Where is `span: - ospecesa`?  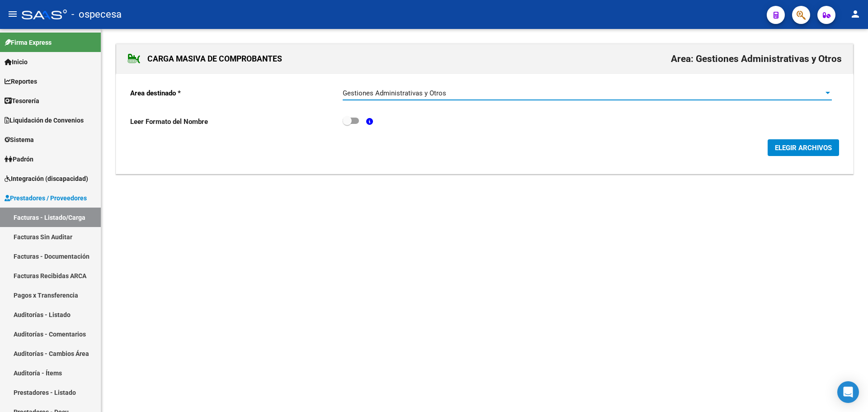
span: - ospecesa is located at coordinates (96, 15).